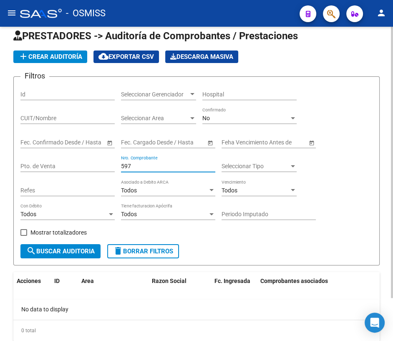 This screenshot has width=393, height=341. I want to click on datatable-header-cell: Fc. Ingresada, so click(234, 291).